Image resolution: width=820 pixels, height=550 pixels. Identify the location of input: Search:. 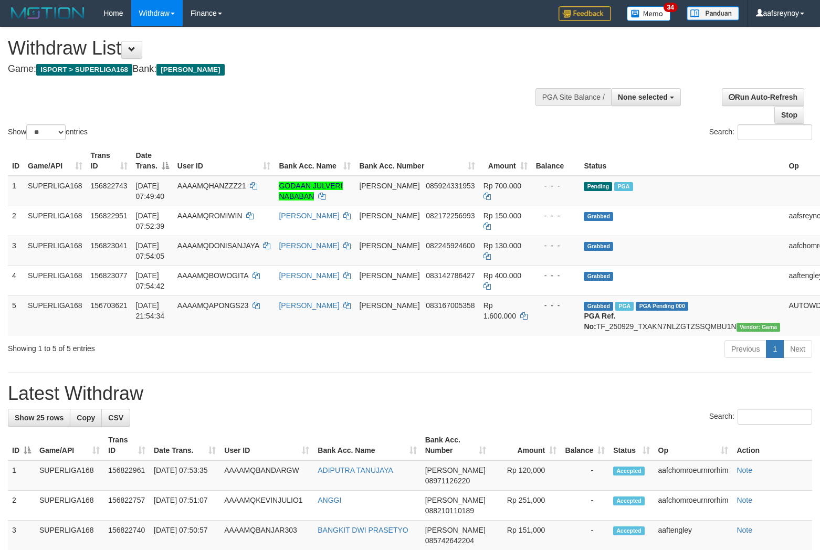
(775, 417).